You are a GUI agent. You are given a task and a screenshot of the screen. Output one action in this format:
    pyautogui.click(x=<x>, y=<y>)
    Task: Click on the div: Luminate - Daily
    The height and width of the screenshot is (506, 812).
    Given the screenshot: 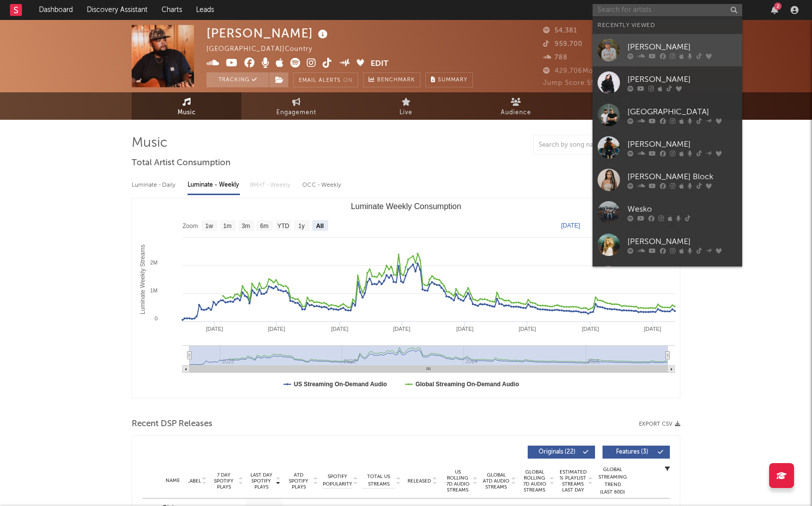 What is the action you would take?
    pyautogui.click(x=154, y=185)
    